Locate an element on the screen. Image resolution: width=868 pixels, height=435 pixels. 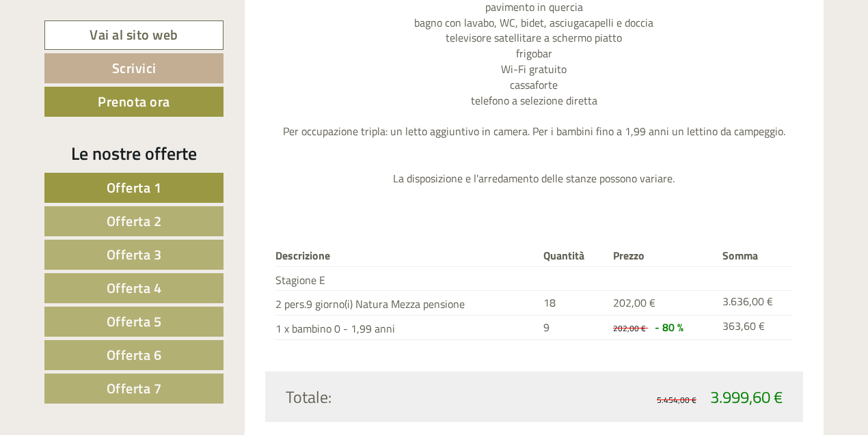
span: Offerta 2 is located at coordinates (134, 220).